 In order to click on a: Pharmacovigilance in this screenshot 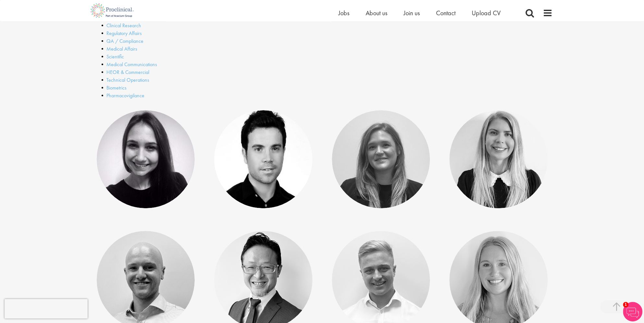, I will do `click(125, 96)`.